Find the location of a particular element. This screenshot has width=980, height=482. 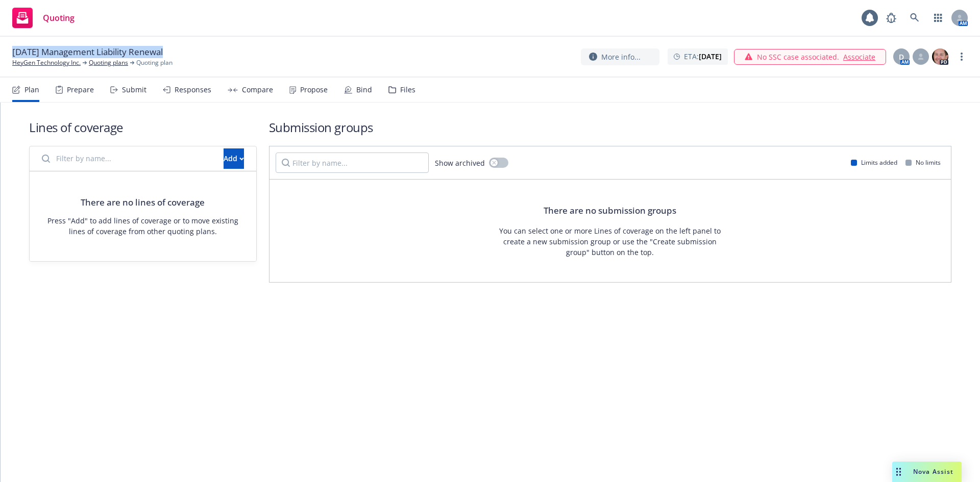

div: Responses is located at coordinates (193, 90).